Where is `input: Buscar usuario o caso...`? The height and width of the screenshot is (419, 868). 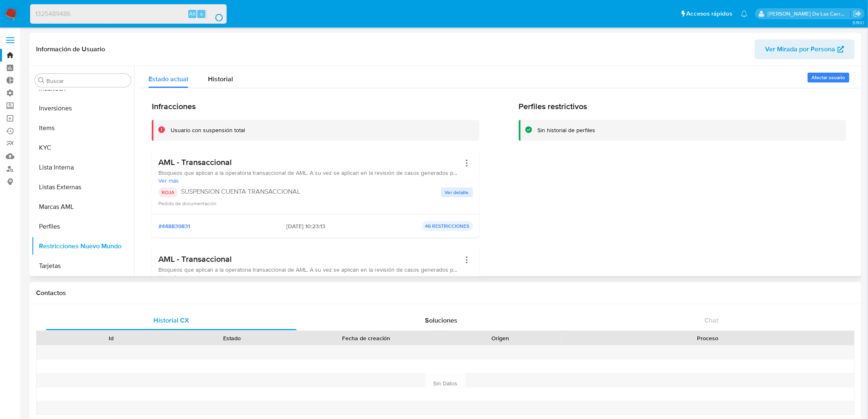 input: Buscar usuario o caso... is located at coordinates (128, 14).